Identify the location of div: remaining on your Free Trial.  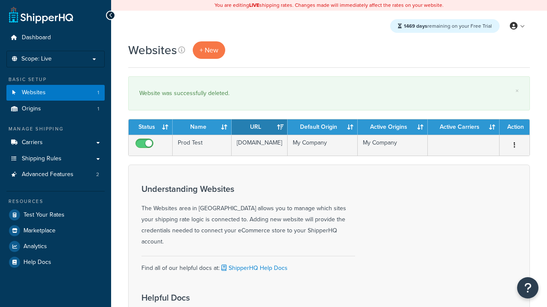
(445, 26).